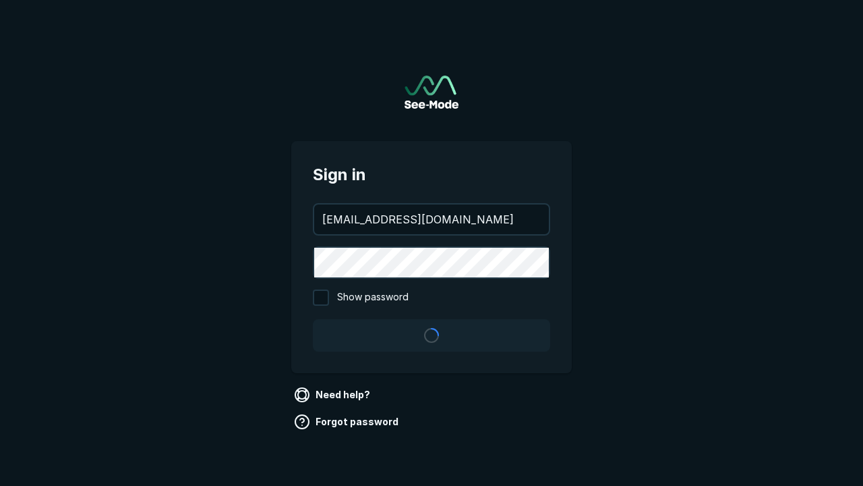  What do you see at coordinates (373, 297) in the screenshot?
I see `span: Show password` at bounding box center [373, 297].